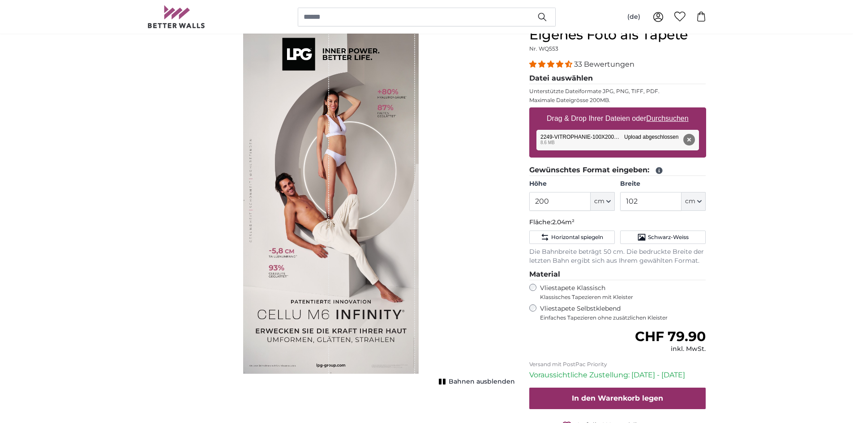  What do you see at coordinates (617, 91) in the screenshot?
I see `p: Unterstützte Dateiformate JPG, PNG, TIFF, PDF.` at bounding box center [617, 91].